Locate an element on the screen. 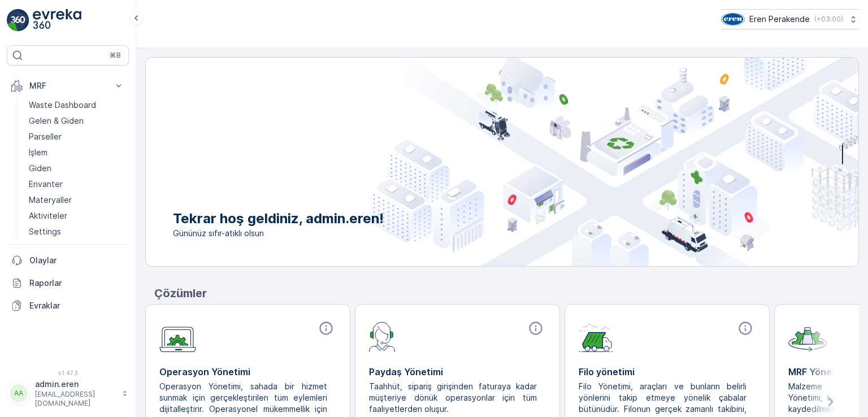 This screenshot has height=417, width=868. p: Eren Perakende is located at coordinates (779, 19).